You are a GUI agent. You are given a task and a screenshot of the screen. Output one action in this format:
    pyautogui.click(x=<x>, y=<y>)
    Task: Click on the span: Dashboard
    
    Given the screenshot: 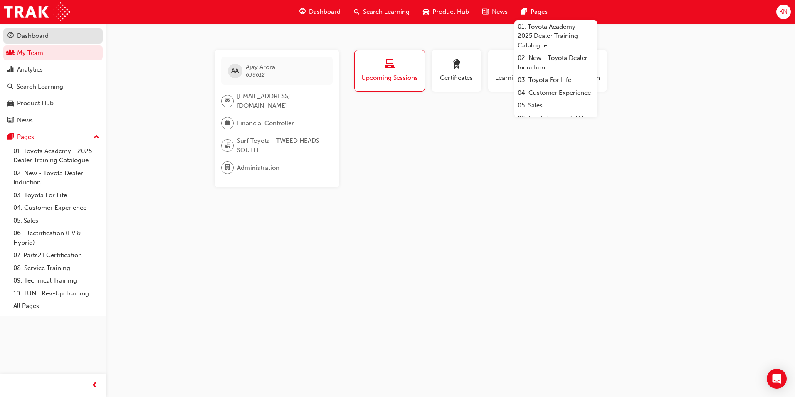 What is the action you would take?
    pyautogui.click(x=325, y=12)
    